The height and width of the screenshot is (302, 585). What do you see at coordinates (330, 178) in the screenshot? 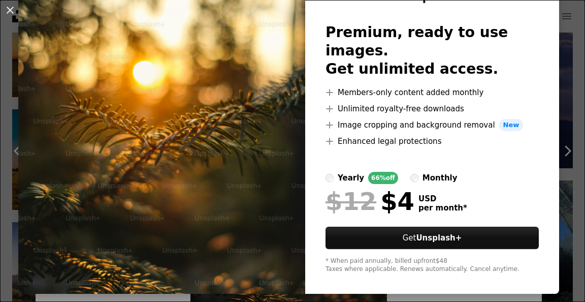
I see `input: yearly66%off` at bounding box center [330, 178].